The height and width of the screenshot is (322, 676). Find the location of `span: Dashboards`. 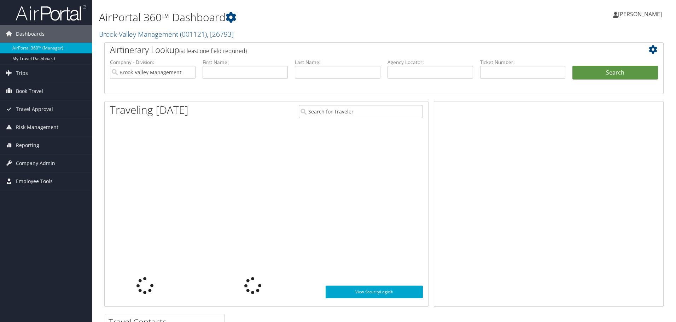

span: Dashboards is located at coordinates (30, 34).